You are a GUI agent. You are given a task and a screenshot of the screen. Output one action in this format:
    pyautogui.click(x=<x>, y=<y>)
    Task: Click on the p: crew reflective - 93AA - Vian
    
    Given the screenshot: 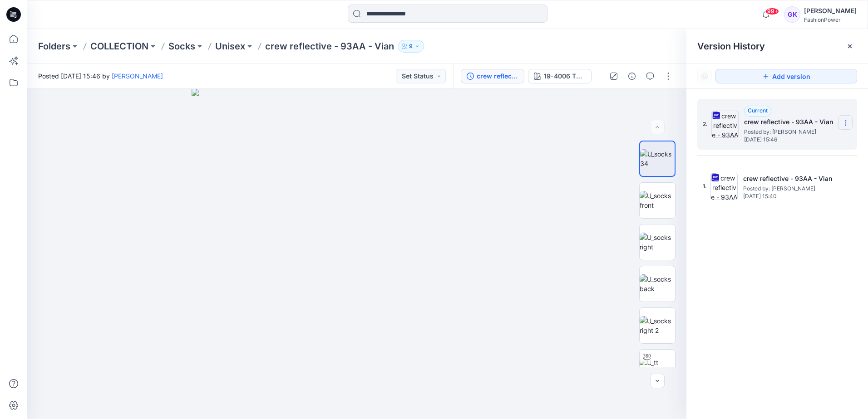 What is the action you would take?
    pyautogui.click(x=330, y=46)
    